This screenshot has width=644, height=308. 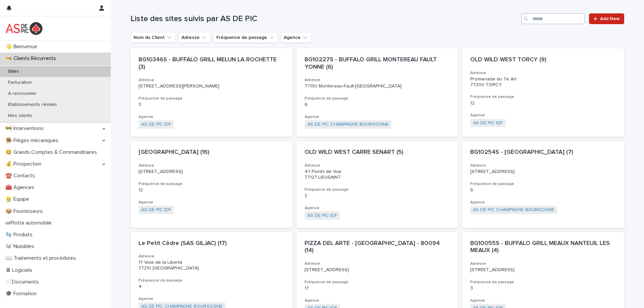 I want to click on p: OLD WILD WEST CARRE SENART (5), so click(x=377, y=152).